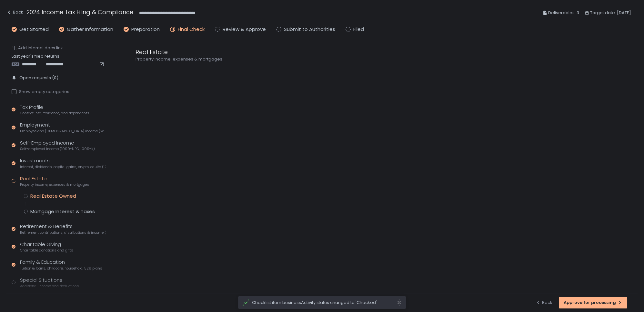  I want to click on span: Filed, so click(358, 29).